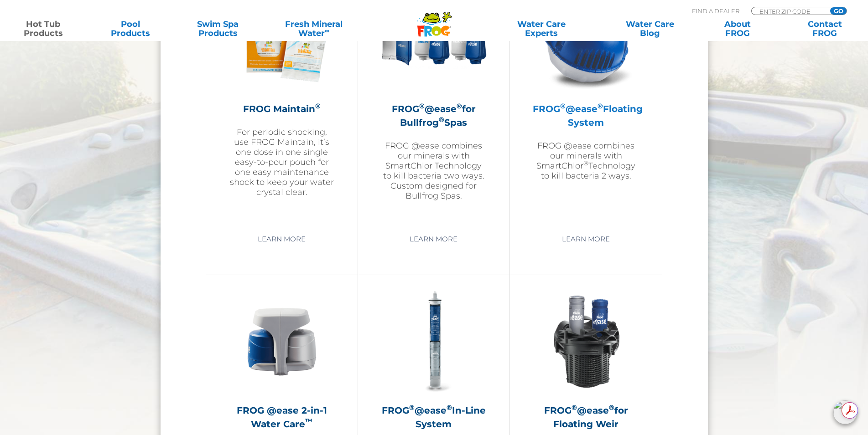  What do you see at coordinates (314, 28) in the screenshot?
I see `a: Fresh MineralWater∞` at bounding box center [314, 28].